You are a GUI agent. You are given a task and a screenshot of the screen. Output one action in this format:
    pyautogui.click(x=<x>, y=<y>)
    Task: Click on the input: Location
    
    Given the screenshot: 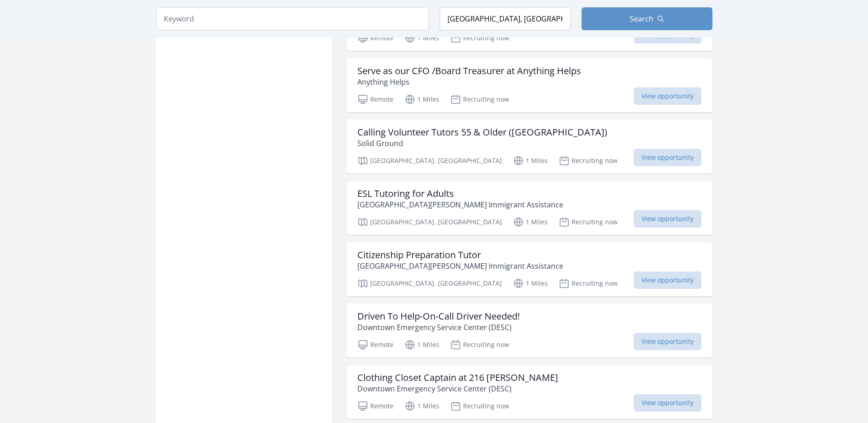 What is the action you would take?
    pyautogui.click(x=505, y=19)
    